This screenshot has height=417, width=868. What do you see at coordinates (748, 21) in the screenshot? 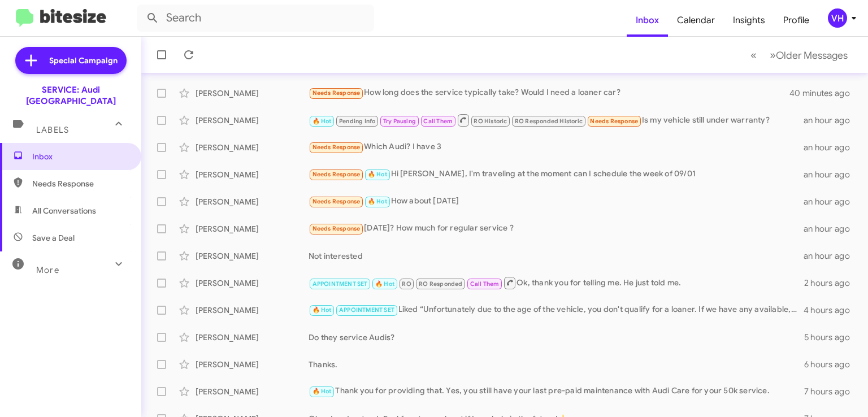
I see `span: Insights` at bounding box center [748, 21].